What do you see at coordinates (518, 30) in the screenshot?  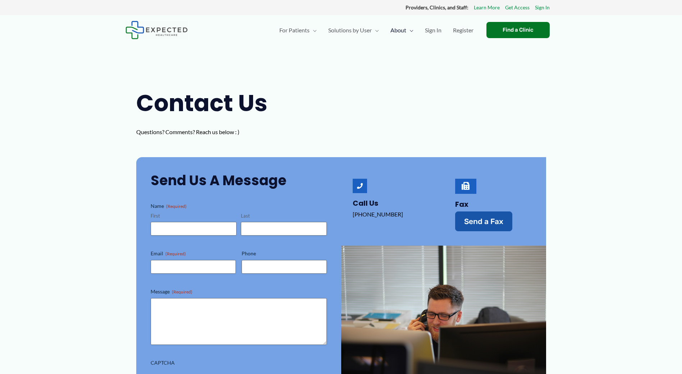 I see `a: Find a Clinic` at bounding box center [518, 30].